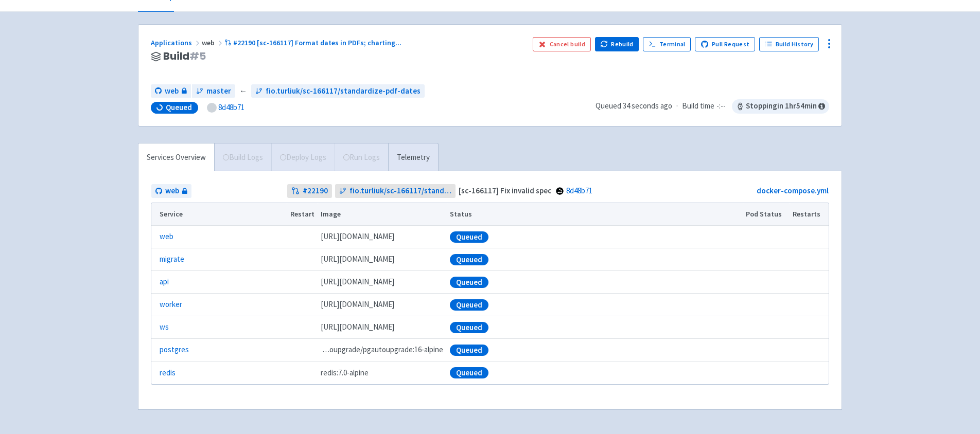  I want to click on span: pgautoupgrade/pgautoupgrade:16-alpine, so click(382, 350).